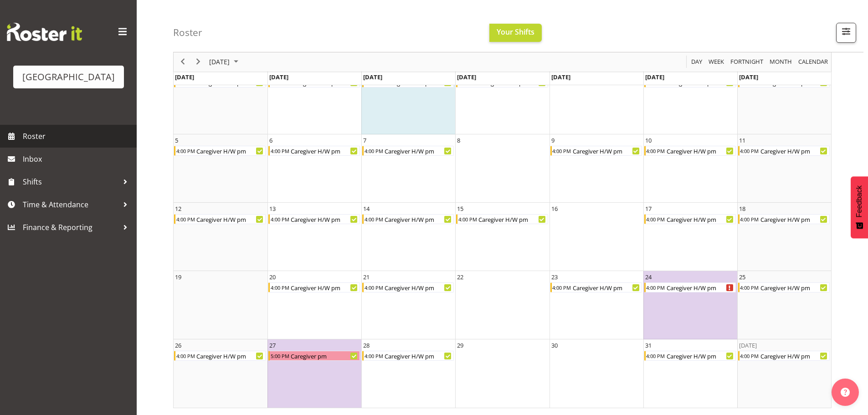  What do you see at coordinates (502, 374) in the screenshot?
I see `td: Wednesday, October 29, 2025` at bounding box center [502, 374].